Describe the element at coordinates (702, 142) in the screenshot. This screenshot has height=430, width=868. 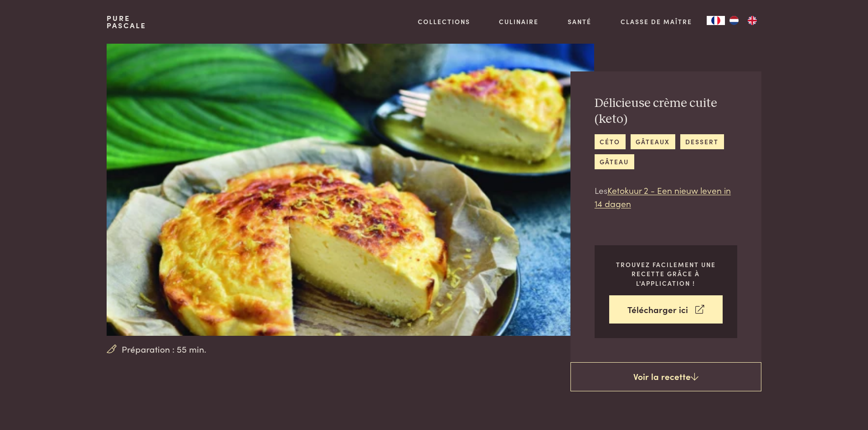
I see `a: dessert` at that location.